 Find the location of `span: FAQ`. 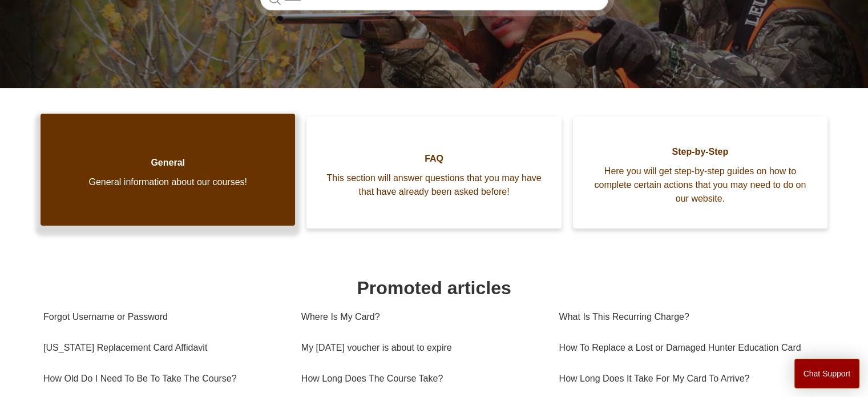

span: FAQ is located at coordinates (434, 159).